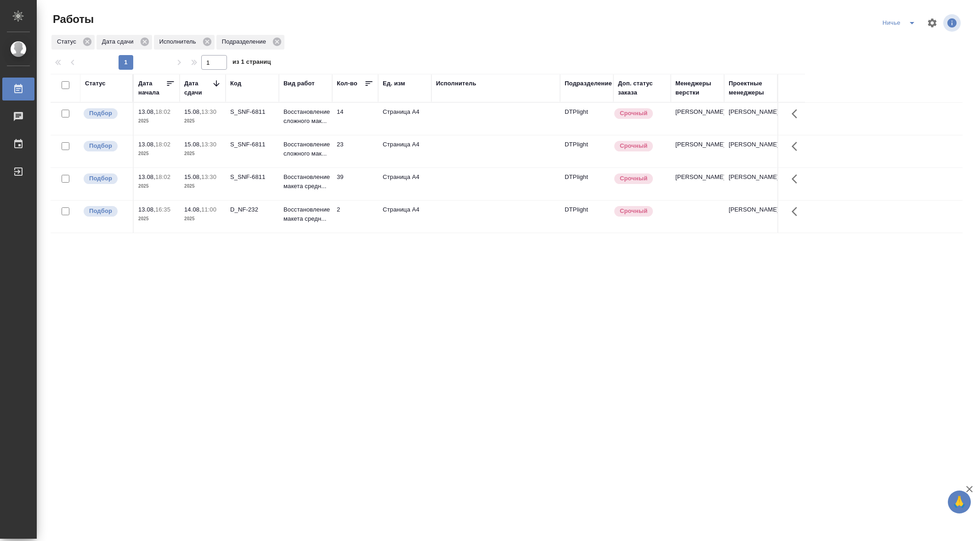 The height and width of the screenshot is (541, 980). Describe the element at coordinates (355, 152) in the screenshot. I see `td: 23` at that location.